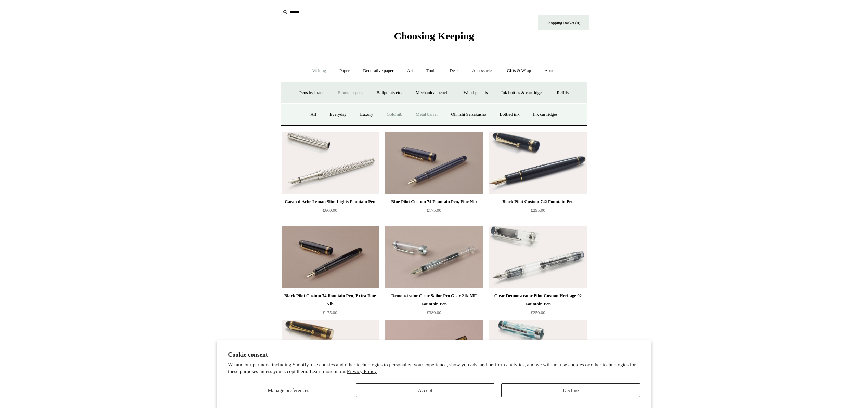 This screenshot has width=868, height=408. What do you see at coordinates (330, 257) in the screenshot?
I see `img: Black Pilot Custom 74 Fountain Pen, Extra Fine Nib` at bounding box center [330, 257].